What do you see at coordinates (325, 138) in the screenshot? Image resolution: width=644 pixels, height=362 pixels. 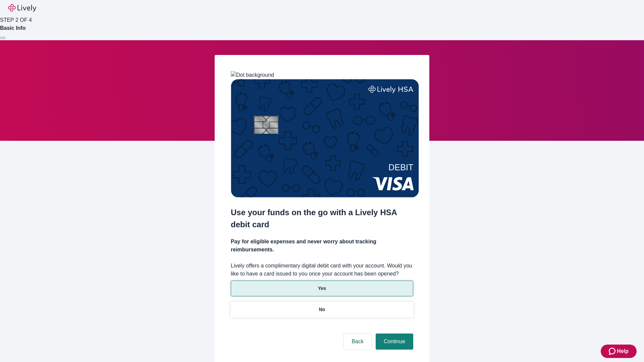 I see `img: Debit card` at bounding box center [325, 138].